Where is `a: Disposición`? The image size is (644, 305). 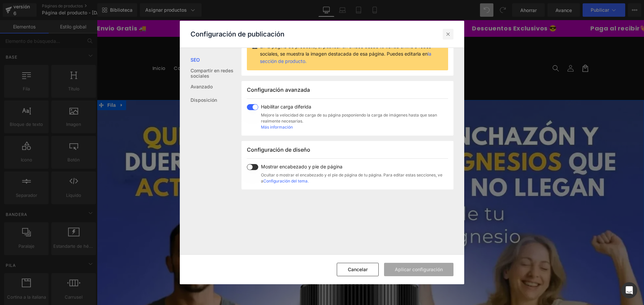 a: Disposición is located at coordinates (216, 100).